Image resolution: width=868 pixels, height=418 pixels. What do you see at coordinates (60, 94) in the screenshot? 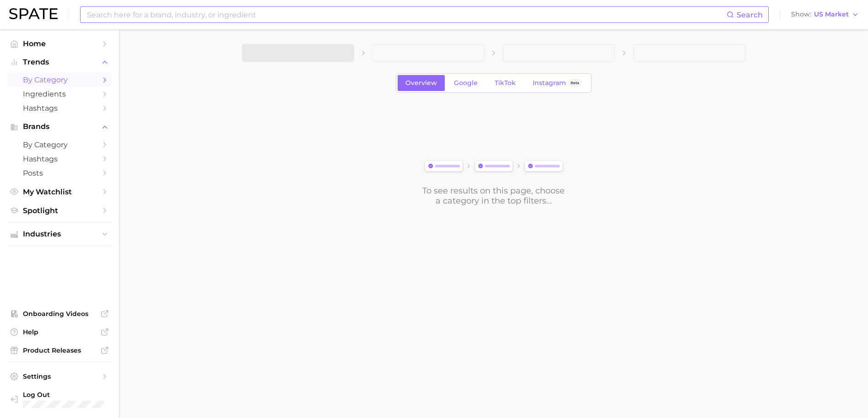
I see `span: Ingredients` at bounding box center [60, 94].